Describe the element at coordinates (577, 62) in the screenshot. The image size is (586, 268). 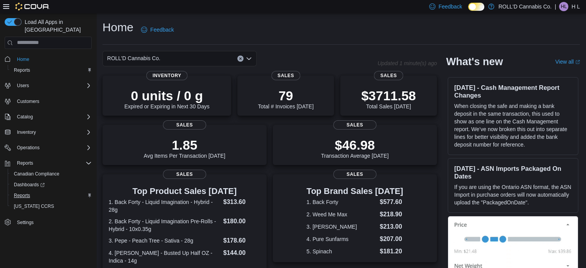
I see `svg: External link` at that location.